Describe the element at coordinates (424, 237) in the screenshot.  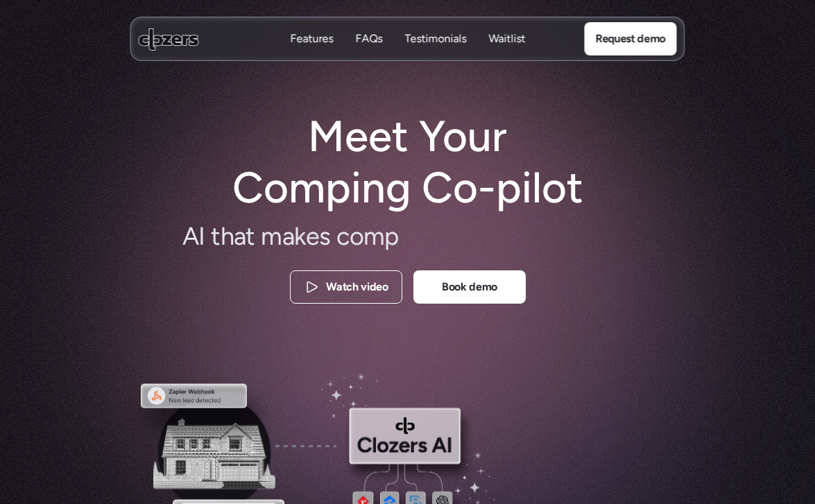
I see `span: g` at that location.